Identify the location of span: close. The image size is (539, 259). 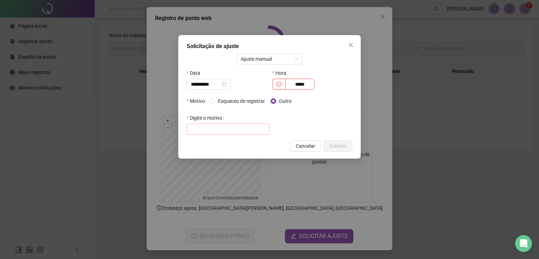
(351, 45).